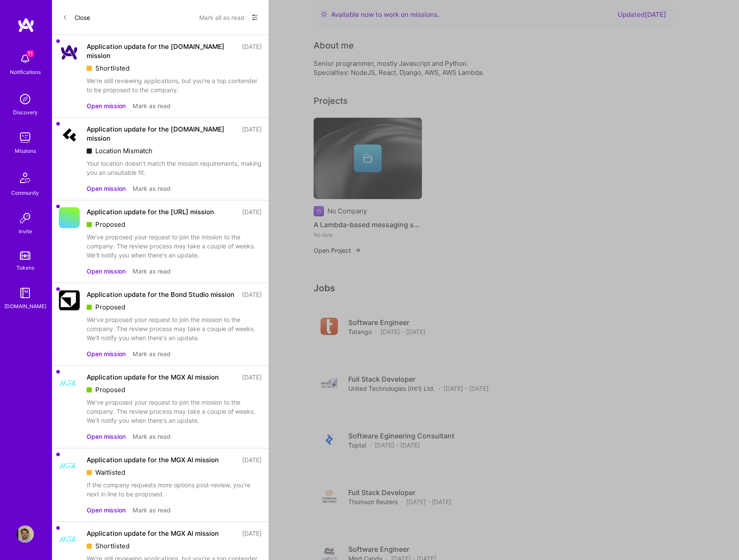  What do you see at coordinates (25, 268) in the screenshot?
I see `div: Tokens` at bounding box center [25, 268].